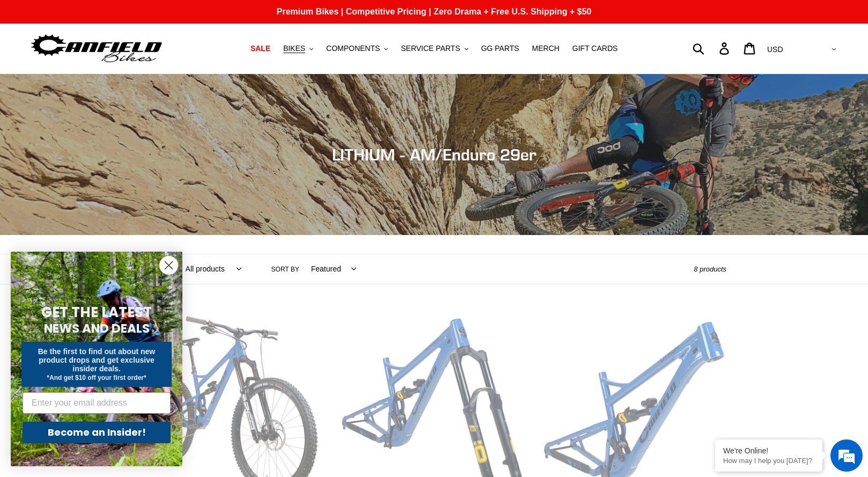 The width and height of the screenshot is (868, 477). I want to click on span: MERCH, so click(545, 48).